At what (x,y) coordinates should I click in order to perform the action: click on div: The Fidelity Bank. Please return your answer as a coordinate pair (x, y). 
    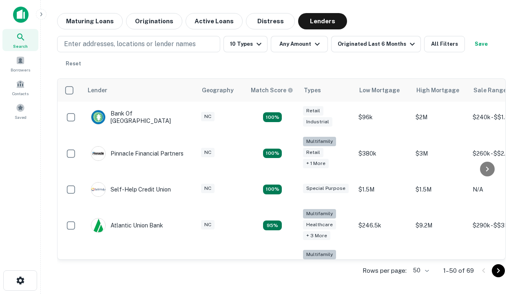
    Looking at the image, I should click on (124, 266).